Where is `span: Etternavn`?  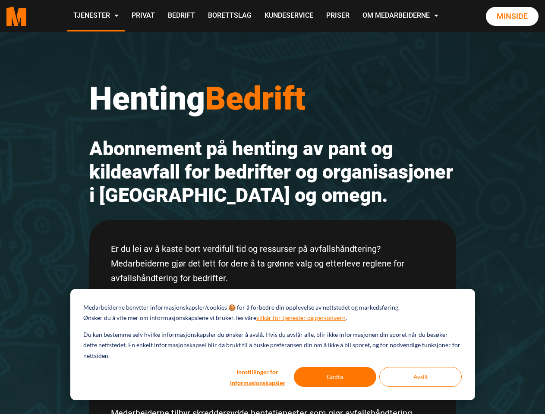 span: Etternavn is located at coordinates (175, 86).